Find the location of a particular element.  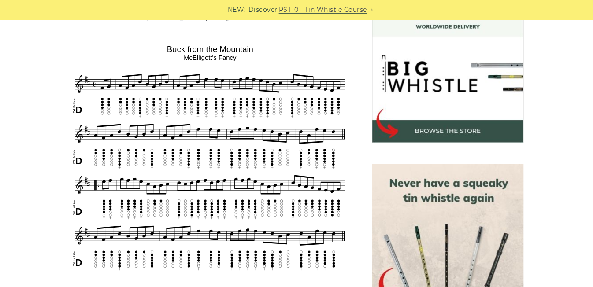

a: PST10 - Tin Whistle Course is located at coordinates (323, 10).